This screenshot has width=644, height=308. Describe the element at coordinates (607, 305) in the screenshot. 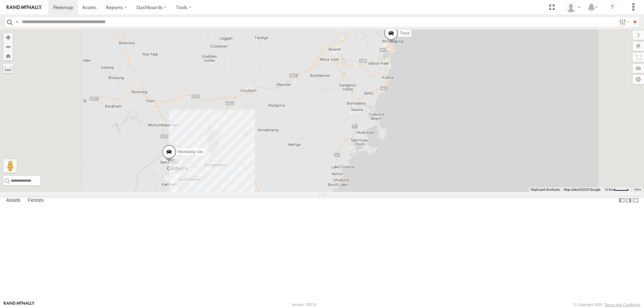

I see `div: © Copyright 2025 -` at that location.